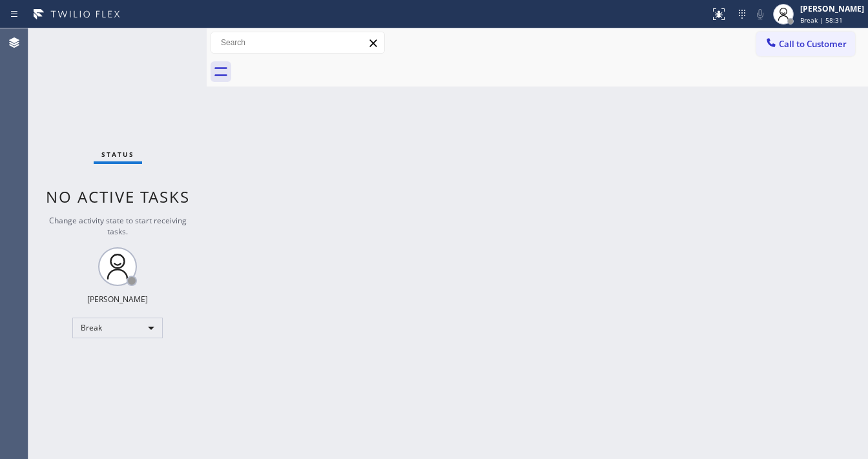  I want to click on button: Mute, so click(760, 14).